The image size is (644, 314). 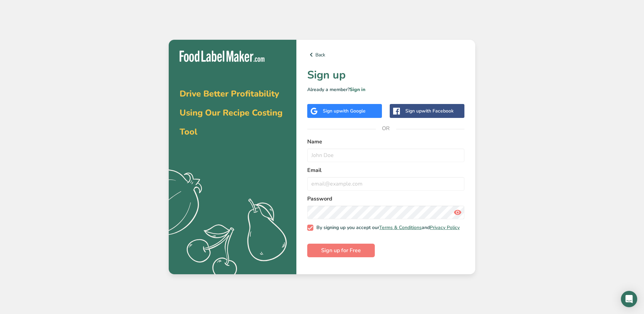 I want to click on a: Sign in, so click(x=358, y=89).